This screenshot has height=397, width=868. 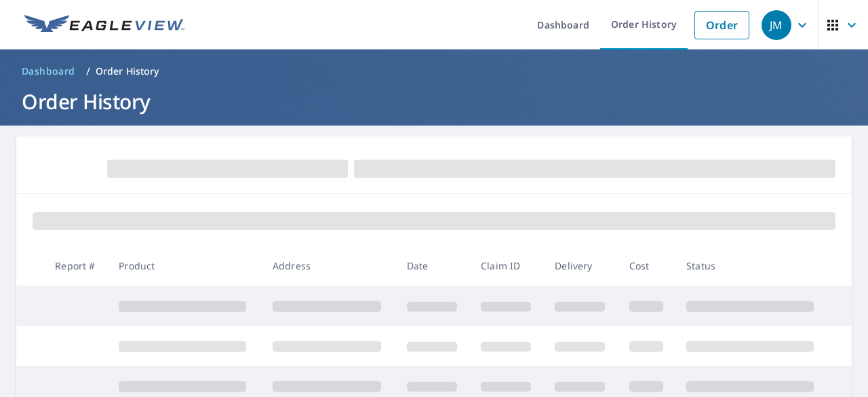 What do you see at coordinates (48, 71) in the screenshot?
I see `a: Dashboard` at bounding box center [48, 71].